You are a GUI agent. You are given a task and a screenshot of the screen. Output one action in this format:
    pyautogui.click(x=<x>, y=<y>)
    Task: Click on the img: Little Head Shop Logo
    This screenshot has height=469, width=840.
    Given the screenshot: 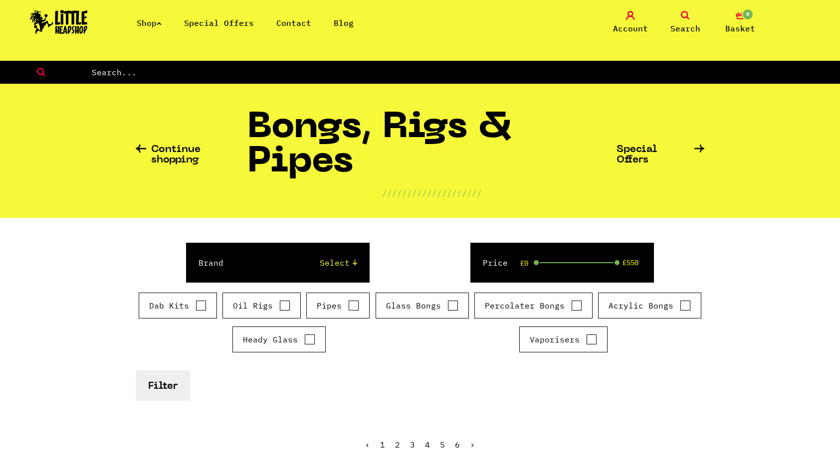 What is the action you would take?
    pyautogui.click(x=59, y=22)
    